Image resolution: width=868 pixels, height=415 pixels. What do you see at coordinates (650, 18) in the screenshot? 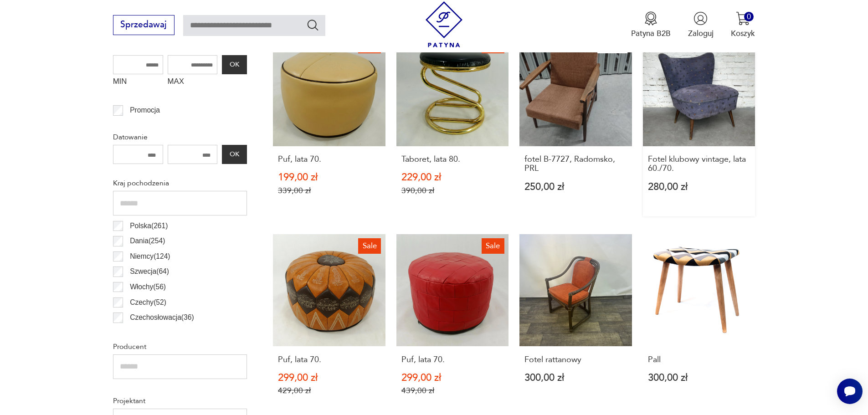
I see `img: Ikona medalu` at bounding box center [650, 18].